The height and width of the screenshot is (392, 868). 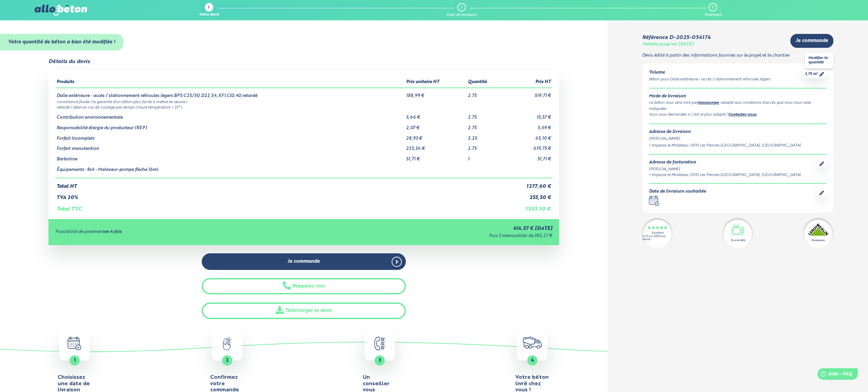 I want to click on td: 225,36 €, so click(x=436, y=146).